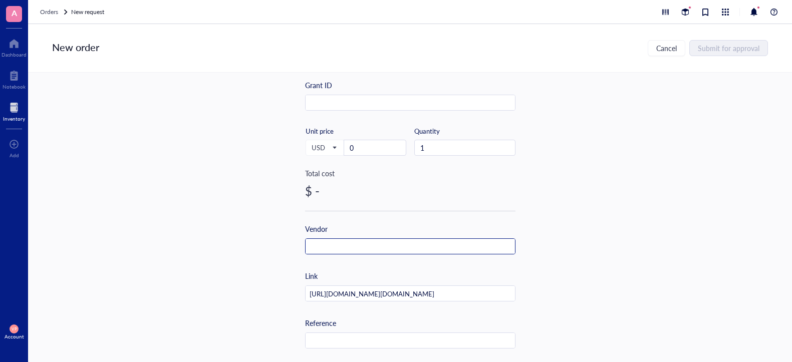  Describe the element at coordinates (14, 155) in the screenshot. I see `div: Add` at that location.